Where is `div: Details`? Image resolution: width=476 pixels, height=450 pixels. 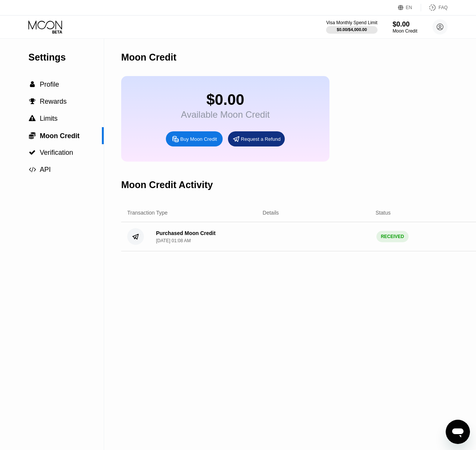 div: Details is located at coordinates (271, 213).